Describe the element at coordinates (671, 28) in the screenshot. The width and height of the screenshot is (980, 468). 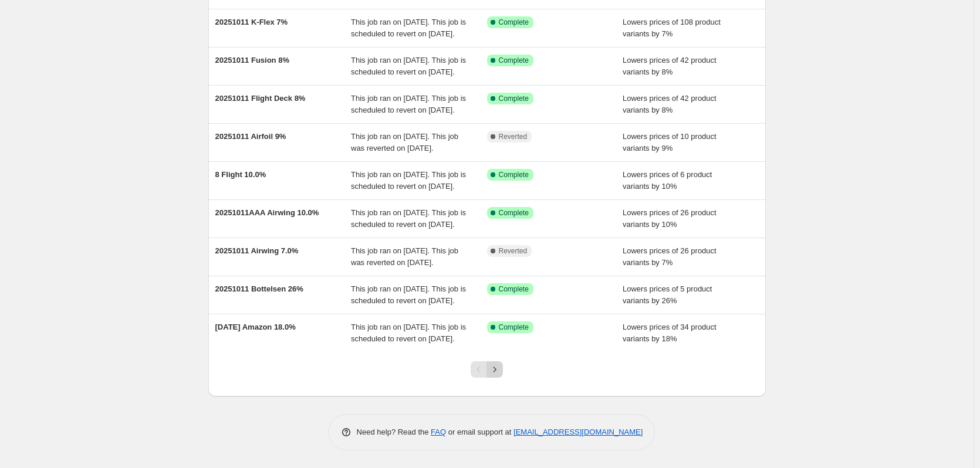
I see `span: Lowers prices of 108 product variants by 7%` at that location.